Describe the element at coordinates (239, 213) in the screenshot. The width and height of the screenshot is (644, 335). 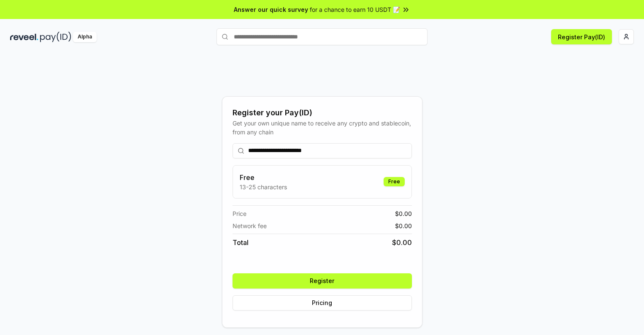
I see `span: Price` at that location.